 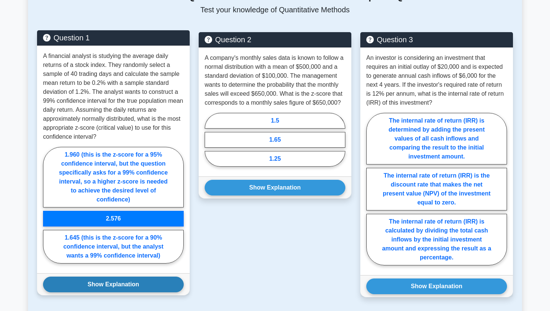 I want to click on p: Test your knowledge of Quantitative Methods, so click(x=275, y=10).